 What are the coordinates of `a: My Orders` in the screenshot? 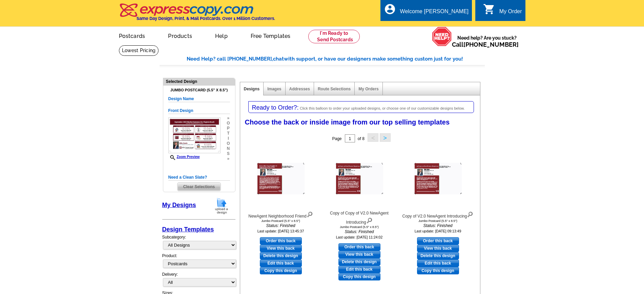 It's located at (368, 89).